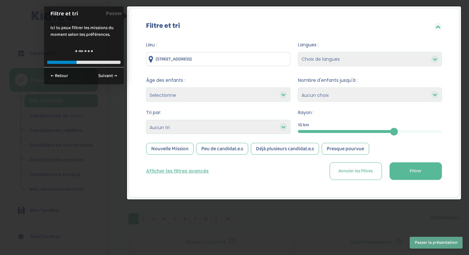 This screenshot has height=255, width=469. I want to click on a: Suivant →, so click(108, 76).